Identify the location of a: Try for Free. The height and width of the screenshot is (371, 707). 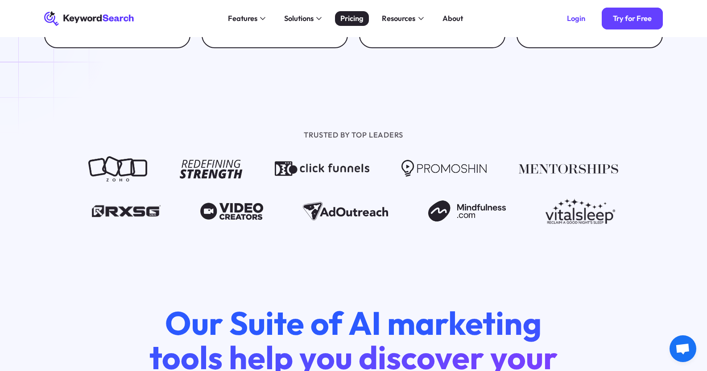
(632, 19).